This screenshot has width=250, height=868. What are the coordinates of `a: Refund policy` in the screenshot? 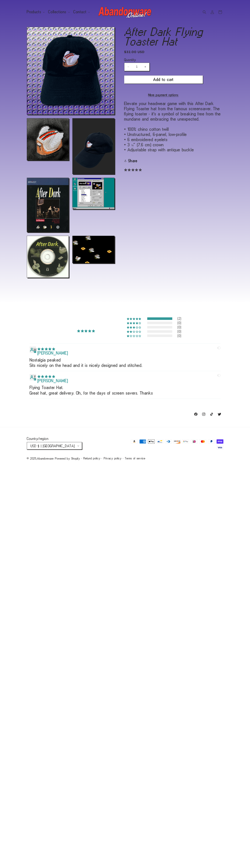 It's located at (92, 458).